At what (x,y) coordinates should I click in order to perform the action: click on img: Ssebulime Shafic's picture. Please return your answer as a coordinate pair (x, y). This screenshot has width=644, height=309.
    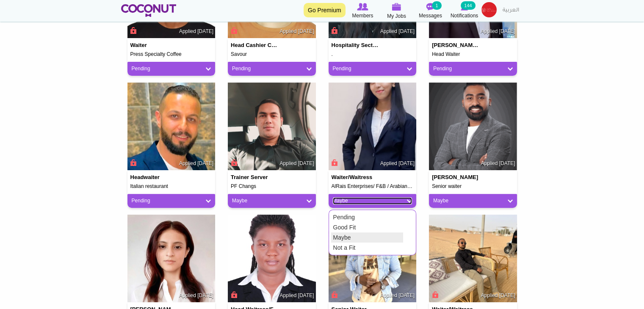
    Looking at the image, I should click on (373, 259).